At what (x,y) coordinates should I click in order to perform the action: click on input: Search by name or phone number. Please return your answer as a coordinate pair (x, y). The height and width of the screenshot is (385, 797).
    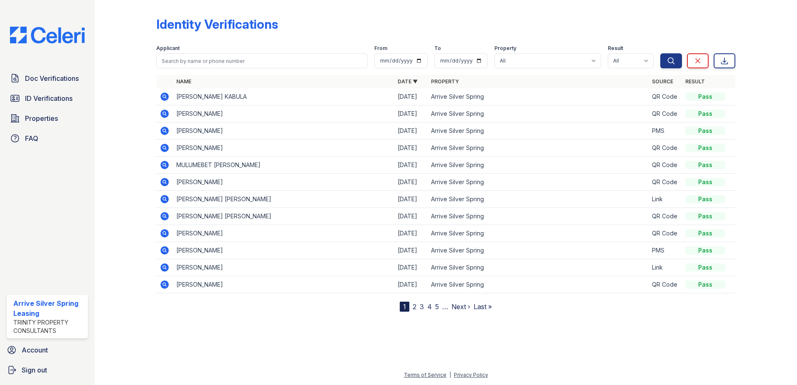
    Looking at the image, I should click on (262, 61).